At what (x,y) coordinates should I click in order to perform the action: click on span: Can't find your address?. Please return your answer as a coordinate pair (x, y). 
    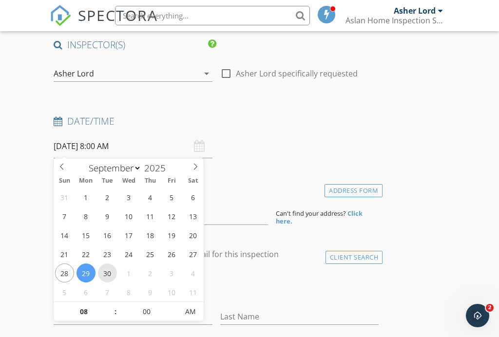
    Looking at the image, I should click on (311, 213).